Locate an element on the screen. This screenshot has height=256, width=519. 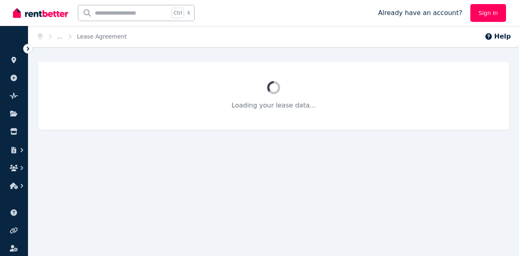
a: Sign In is located at coordinates (488, 13).